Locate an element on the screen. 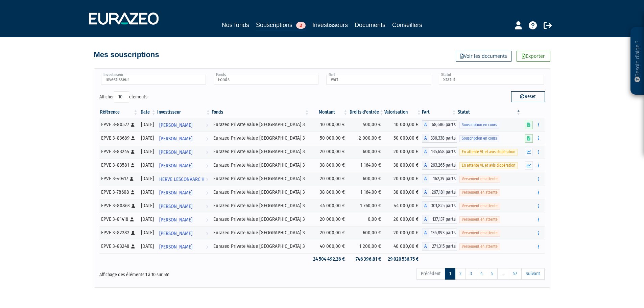 The height and width of the screenshot is (308, 644). th: Valorisation: activer pour trier la colonne par ordre croissant is located at coordinates (403, 112).